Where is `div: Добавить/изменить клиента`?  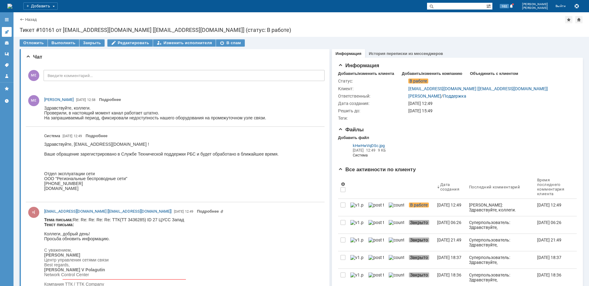
div: Добавить/изменить клиента is located at coordinates (366, 74).